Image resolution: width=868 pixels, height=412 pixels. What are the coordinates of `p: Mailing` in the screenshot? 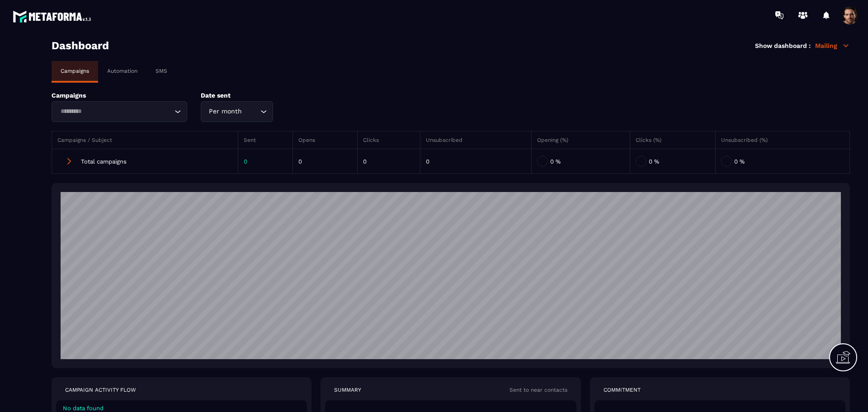 It's located at (832, 45).